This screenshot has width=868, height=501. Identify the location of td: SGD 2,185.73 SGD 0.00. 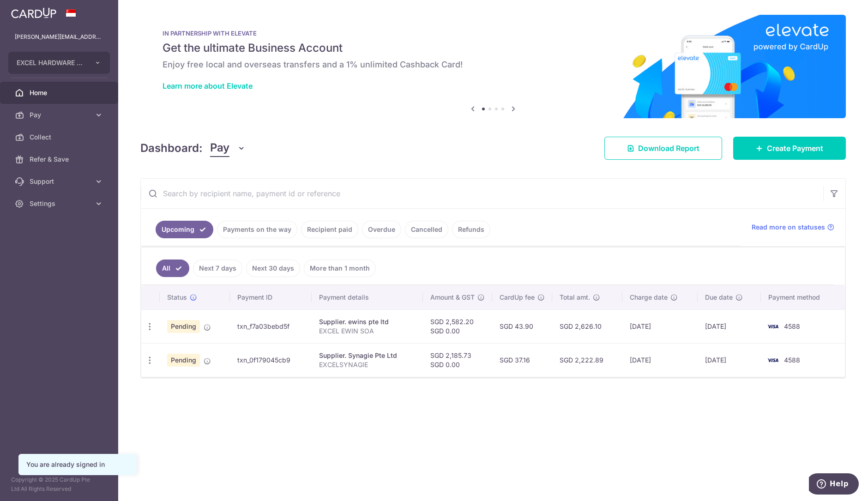
(458, 360).